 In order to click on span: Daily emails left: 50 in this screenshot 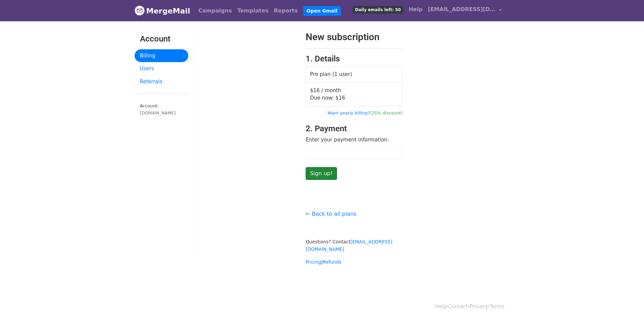, I will do `click(377, 10)`.